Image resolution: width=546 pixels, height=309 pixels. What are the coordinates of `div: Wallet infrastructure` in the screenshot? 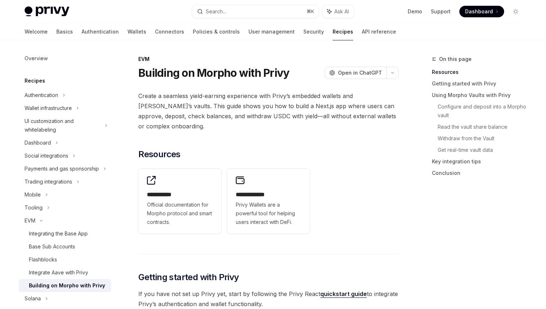 It's located at (48, 108).